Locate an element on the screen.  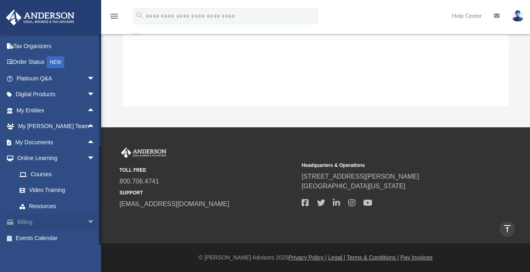
img: User Pic is located at coordinates (518, 16).